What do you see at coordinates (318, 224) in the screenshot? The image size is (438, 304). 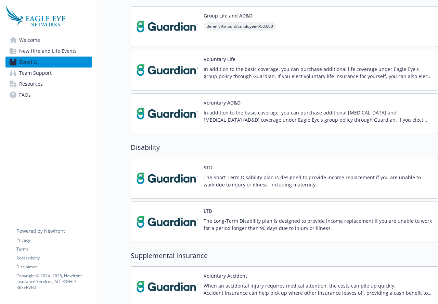 I see `p: The Long-Term Disability plan is designed to provide income replacement if you are unable to work...` at bounding box center [318, 224].